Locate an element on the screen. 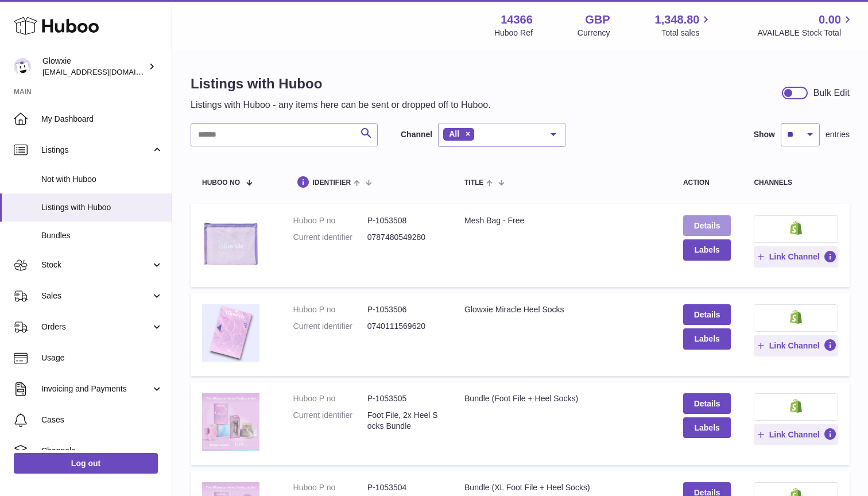 The image size is (868, 496). span: All is located at coordinates (455, 134).